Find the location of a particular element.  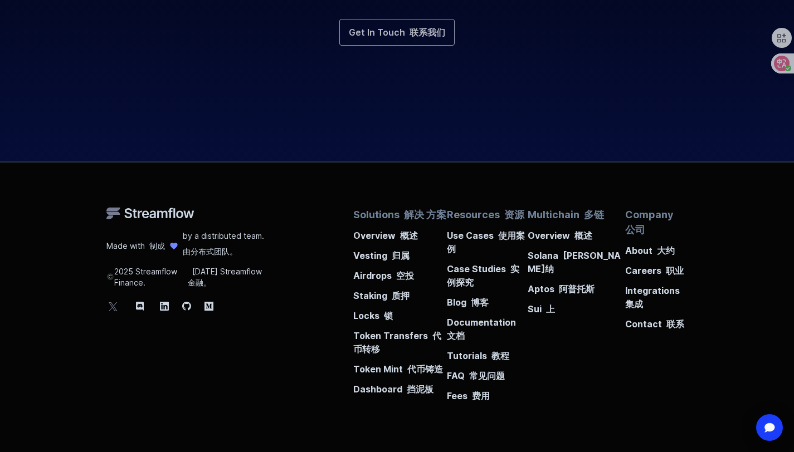

p: Solana is located at coordinates (576, 259).